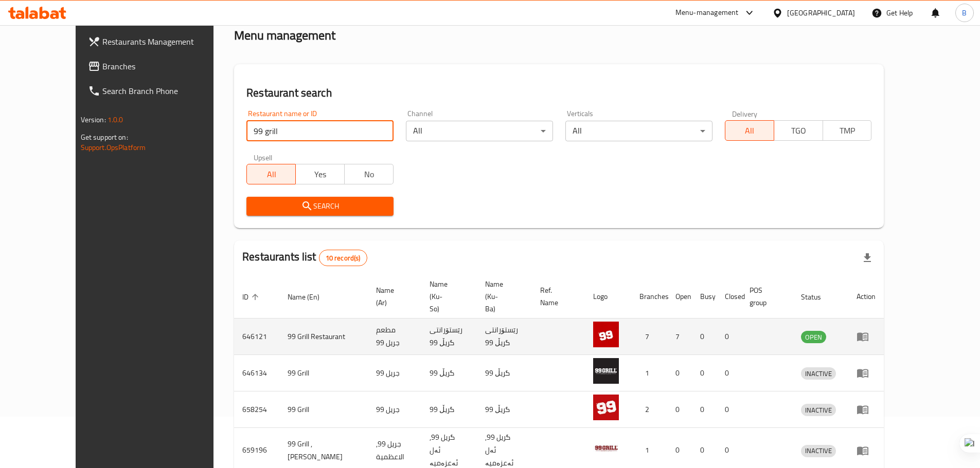 The height and width of the screenshot is (468, 980). What do you see at coordinates (369, 174) in the screenshot?
I see `button: No` at bounding box center [369, 174].